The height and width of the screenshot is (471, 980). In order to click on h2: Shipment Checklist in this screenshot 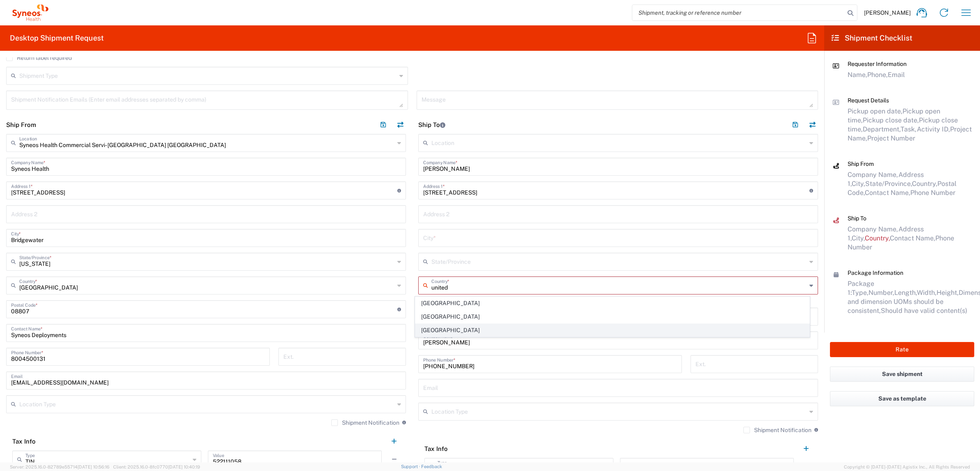, I will do `click(872, 38)`.